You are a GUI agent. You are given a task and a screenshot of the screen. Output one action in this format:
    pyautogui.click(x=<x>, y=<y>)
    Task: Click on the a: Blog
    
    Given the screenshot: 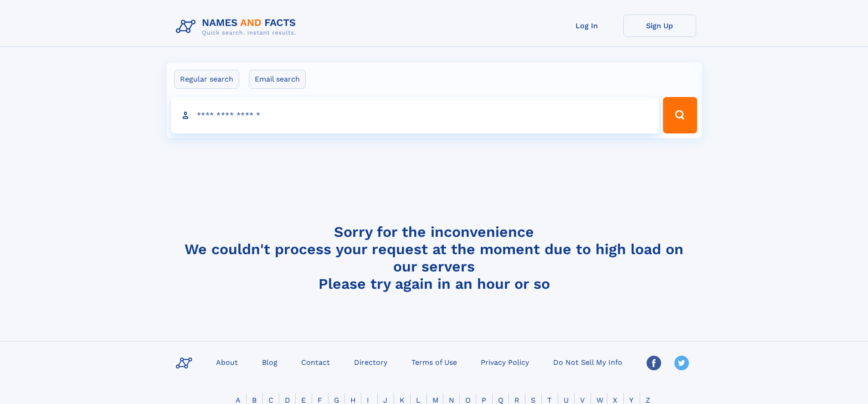 What is the action you would take?
    pyautogui.click(x=270, y=362)
    